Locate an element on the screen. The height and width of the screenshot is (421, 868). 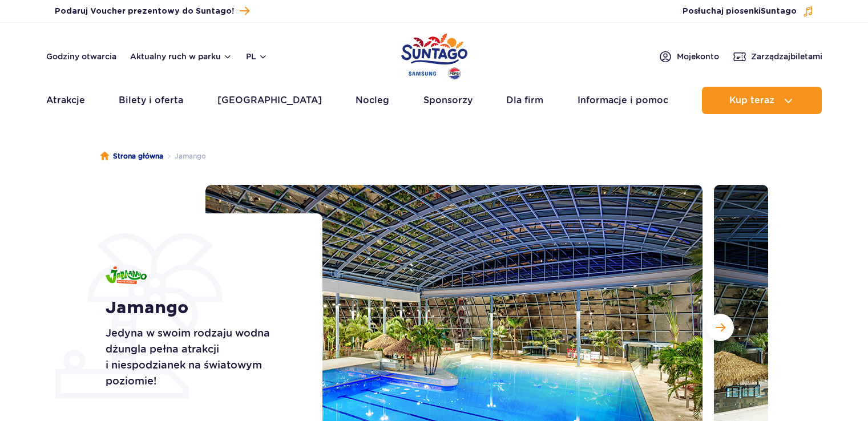
a: Nocleg is located at coordinates (372, 101).